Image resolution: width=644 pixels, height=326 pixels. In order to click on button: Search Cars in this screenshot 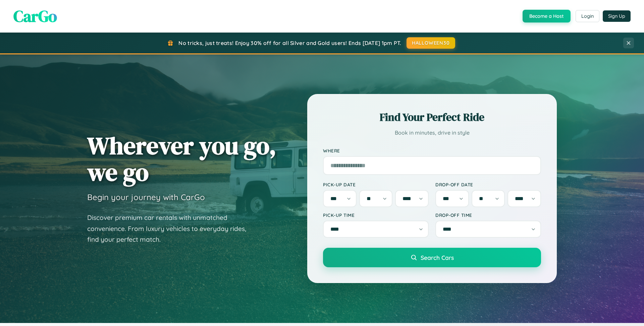, I will do `click(432, 257)`.